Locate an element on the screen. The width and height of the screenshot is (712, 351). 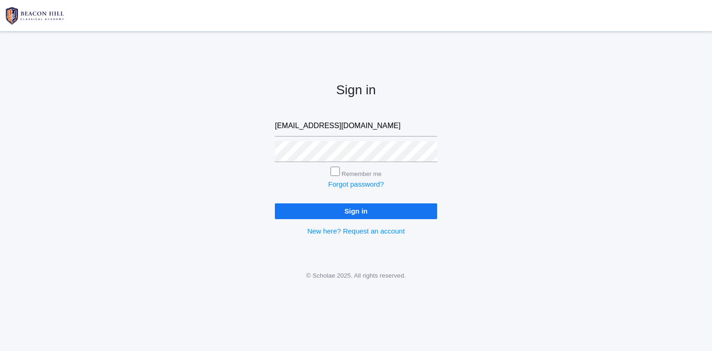
a: Forgot password? is located at coordinates (356, 184).